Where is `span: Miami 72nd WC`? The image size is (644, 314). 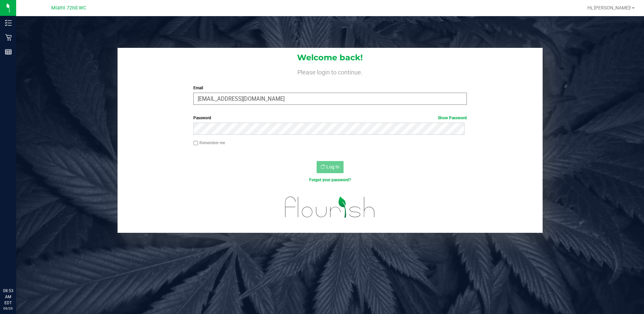
span: Miami 72nd WC is located at coordinates (69, 7).